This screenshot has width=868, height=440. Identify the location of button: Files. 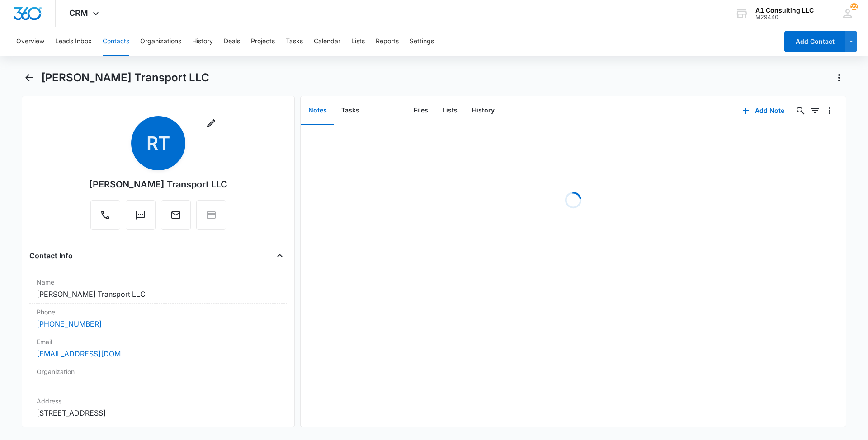
(421, 111).